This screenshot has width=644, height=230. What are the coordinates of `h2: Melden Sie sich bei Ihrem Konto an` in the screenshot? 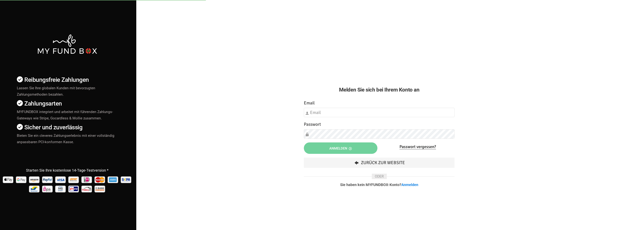 It's located at (379, 90).